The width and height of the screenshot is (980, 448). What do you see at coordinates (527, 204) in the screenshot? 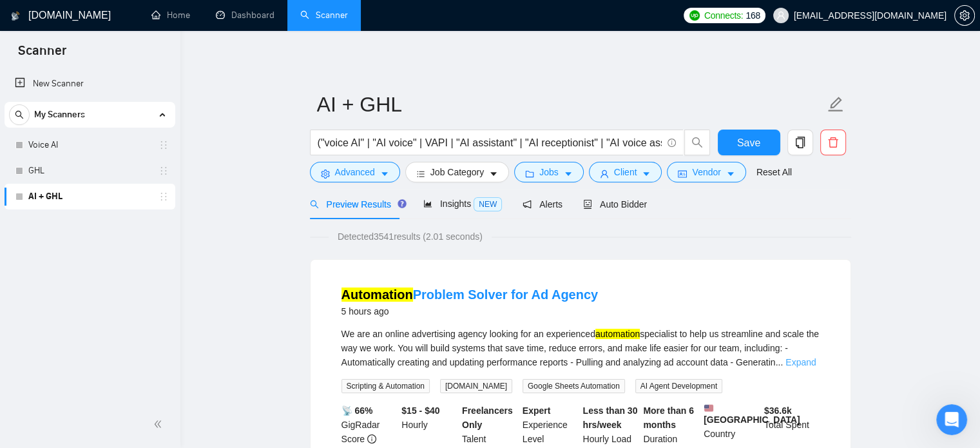
I see `span: notification` at bounding box center [527, 204].